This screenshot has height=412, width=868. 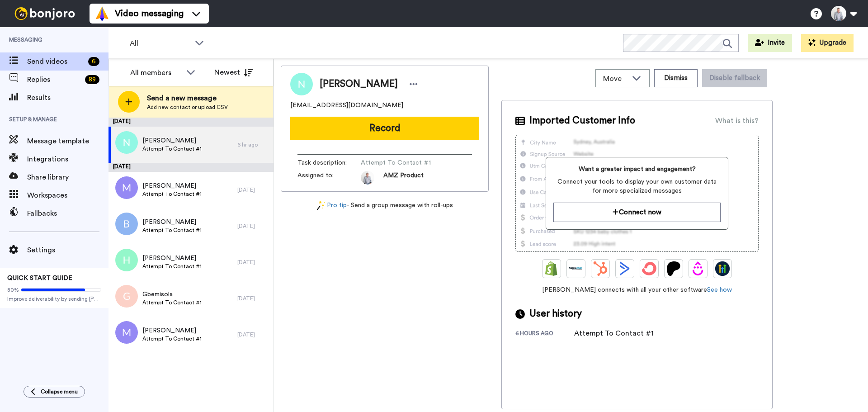 What do you see at coordinates (321, 205) in the screenshot?
I see `img: magic-wand.svg` at bounding box center [321, 205].